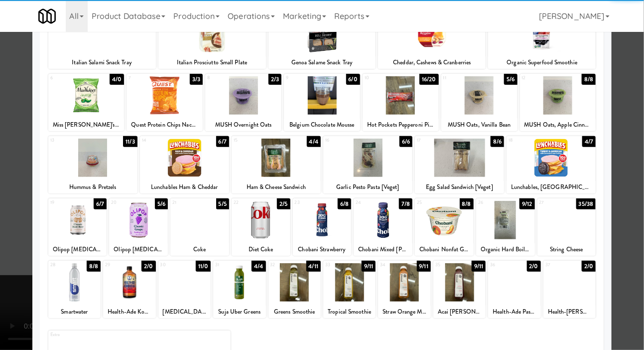 Image resolution: width=644 pixels, height=350 pixels. What do you see at coordinates (392, 265) in the screenshot?
I see `div: 34` at bounding box center [392, 265].